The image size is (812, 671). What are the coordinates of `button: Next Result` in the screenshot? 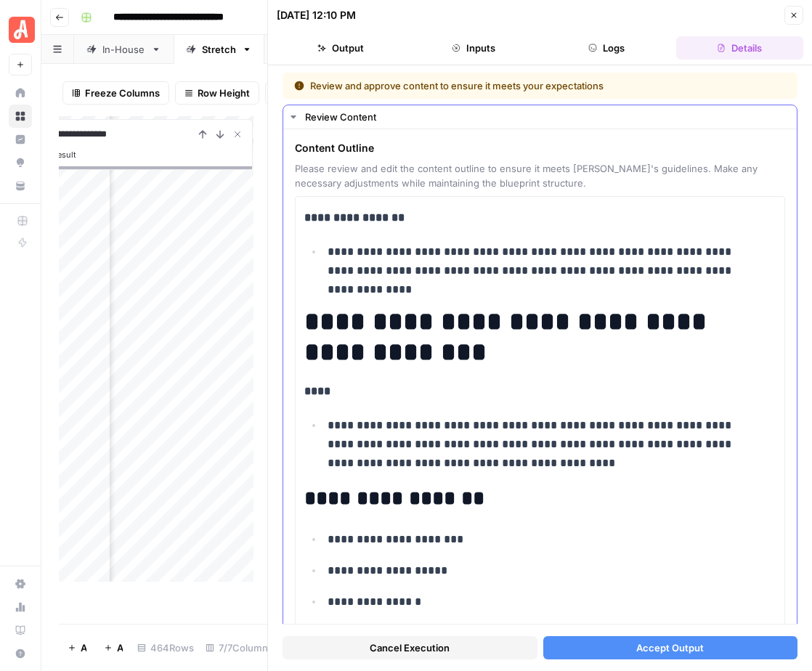 It's located at (220, 134).